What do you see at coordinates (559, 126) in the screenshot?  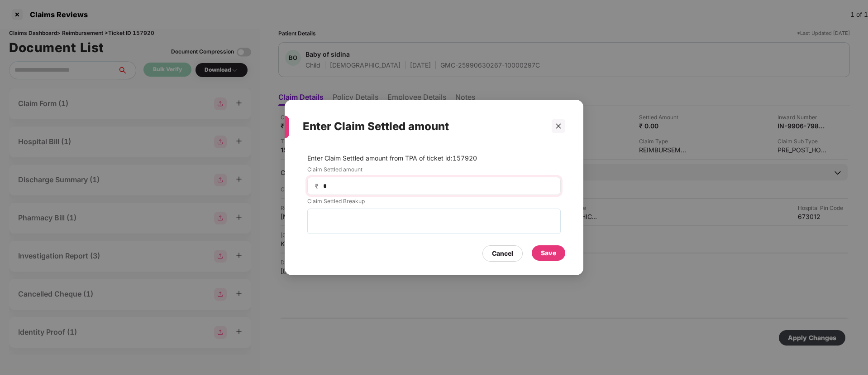 I see `span: close` at bounding box center [559, 126].